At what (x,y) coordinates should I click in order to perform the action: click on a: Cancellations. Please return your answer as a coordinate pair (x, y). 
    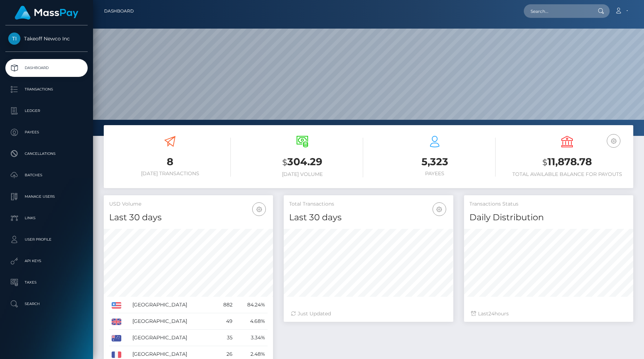
    Looking at the image, I should click on (46, 154).